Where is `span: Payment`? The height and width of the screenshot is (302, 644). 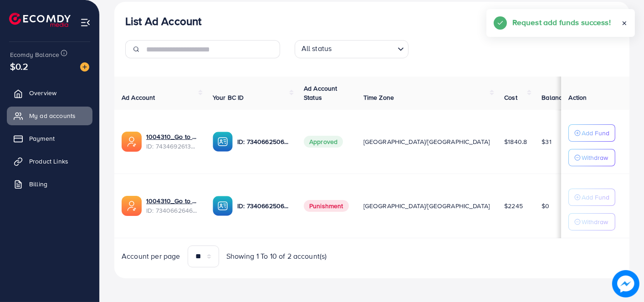 span: Payment is located at coordinates (42, 138).